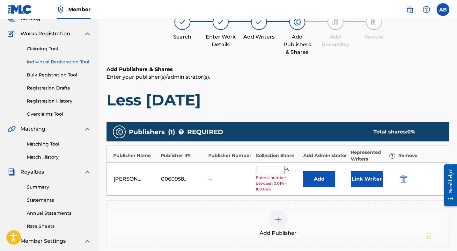 This screenshot has height=251, width=457. What do you see at coordinates (147, 132) in the screenshot?
I see `span: Publishers` at bounding box center [147, 132].